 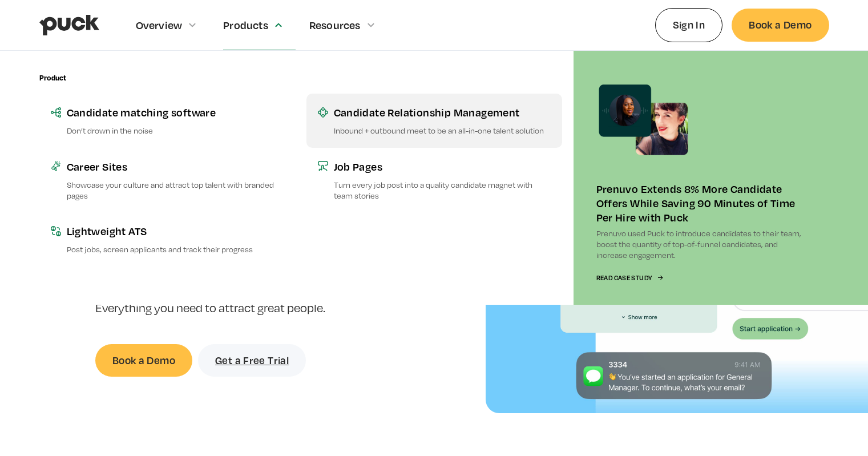 What do you see at coordinates (689, 24) in the screenshot?
I see `a: Sign In` at bounding box center [689, 24].